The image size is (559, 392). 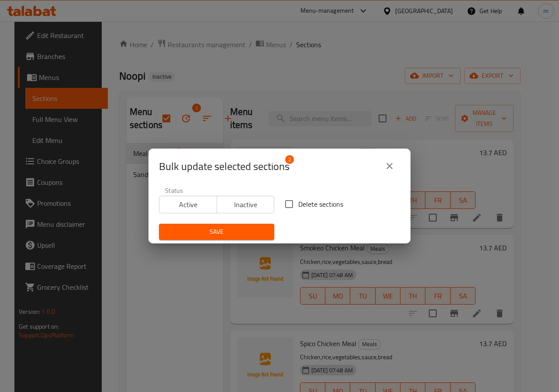 I want to click on button: Inactive, so click(x=246, y=205).